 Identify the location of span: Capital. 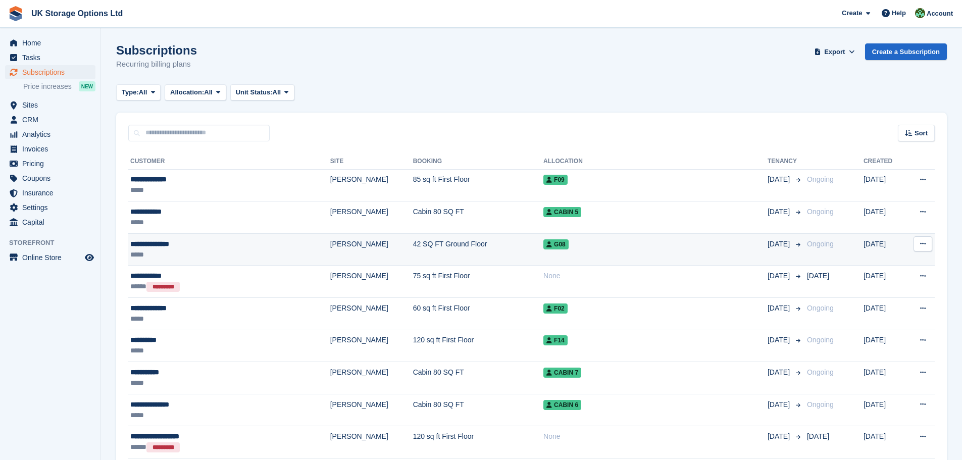
(52, 222).